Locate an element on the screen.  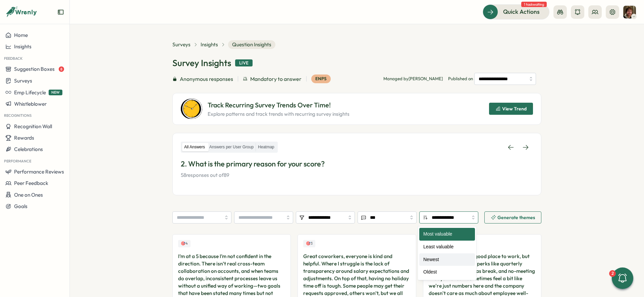
span: Whistleblower is located at coordinates (30, 104).